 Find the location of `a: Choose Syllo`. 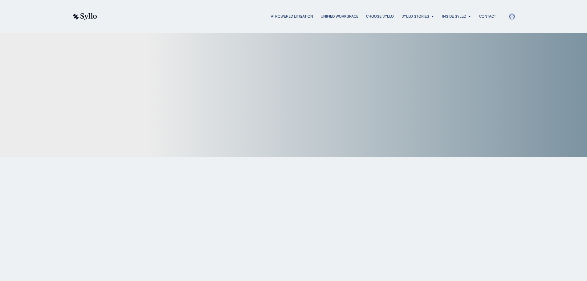

a: Choose Syllo is located at coordinates (380, 16).